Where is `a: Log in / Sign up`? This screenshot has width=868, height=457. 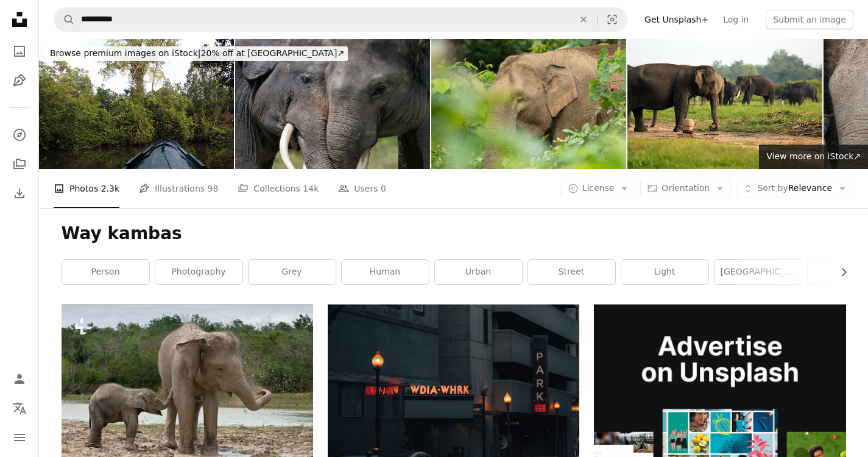
a: Log in / Sign up is located at coordinates (20, 378).